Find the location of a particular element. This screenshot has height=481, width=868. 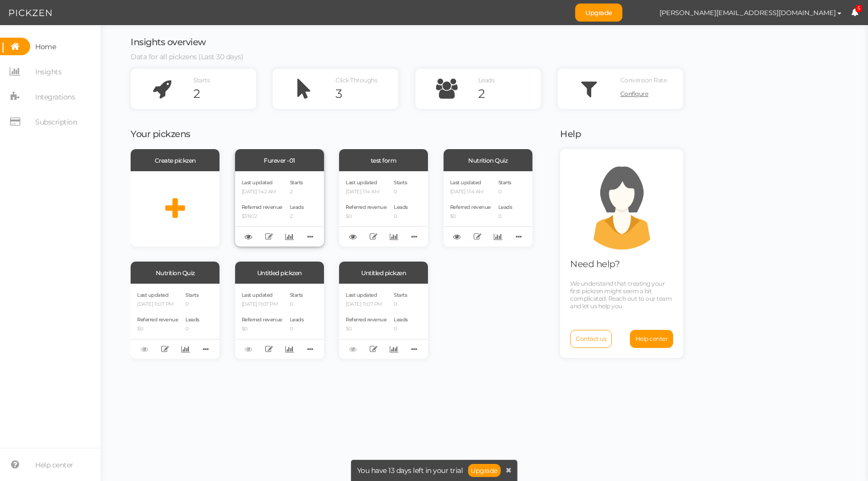

span: We understand that creating your first pickzen might seem a bit complicated. Reach out to our tea... is located at coordinates (621, 294).